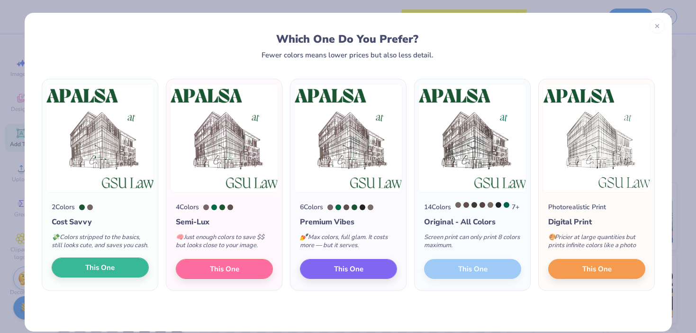  I want to click on div: Colors stripped to the basics, still looks cute, and saves you cash., so click(100, 243).